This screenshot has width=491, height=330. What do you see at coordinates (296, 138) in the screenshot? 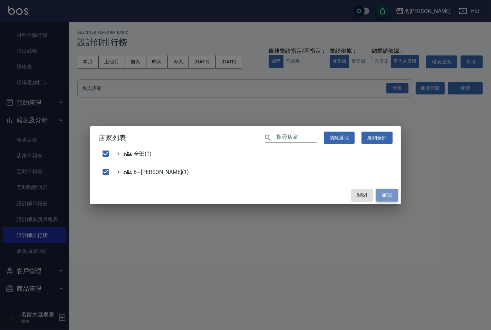
I see `input: 搜尋店家` at bounding box center [296, 138].